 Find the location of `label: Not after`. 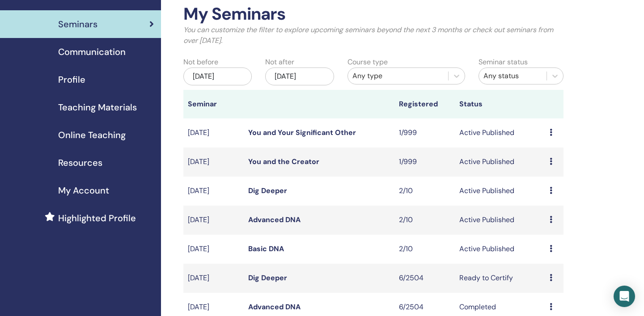

label: Not after is located at coordinates (279, 62).